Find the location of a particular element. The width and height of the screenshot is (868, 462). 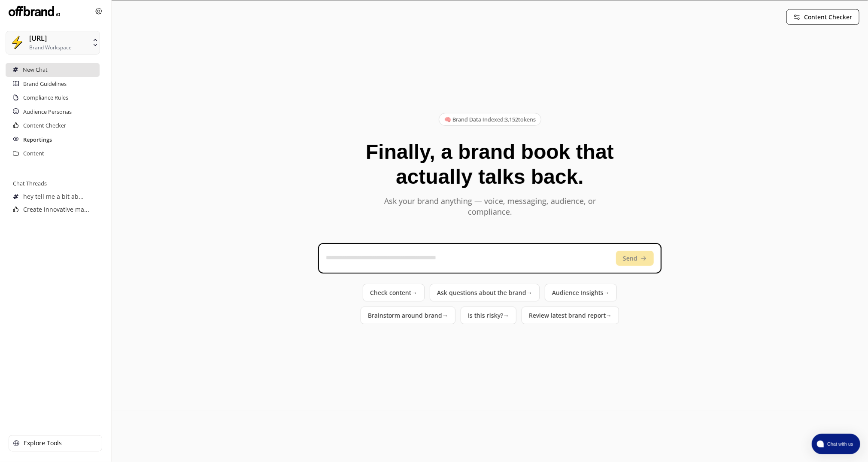

a: Content is located at coordinates (33, 154).